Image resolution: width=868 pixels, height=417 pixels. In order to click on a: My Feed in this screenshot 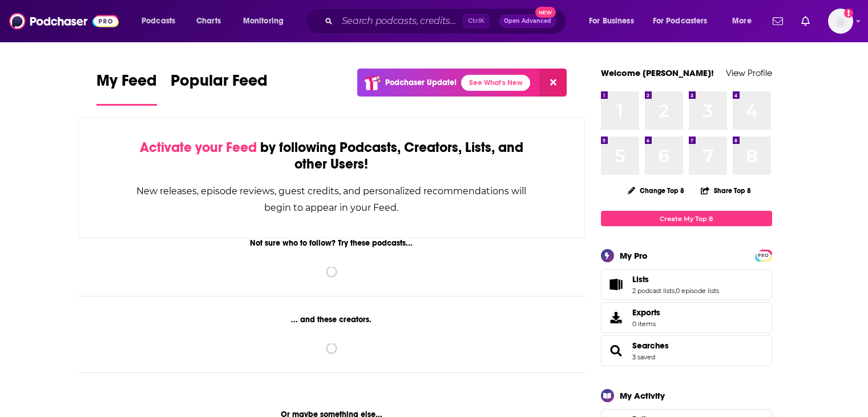, I will do `click(127, 88)`.